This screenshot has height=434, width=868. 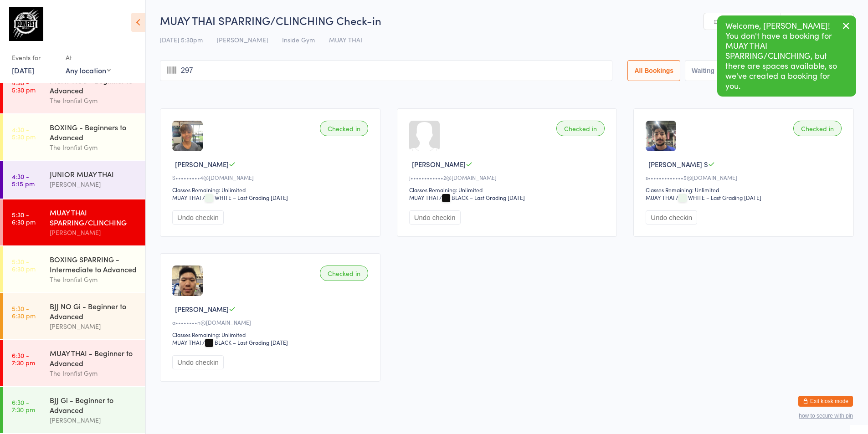 What do you see at coordinates (88, 70) in the screenshot?
I see `div: Any location` at bounding box center [88, 70].